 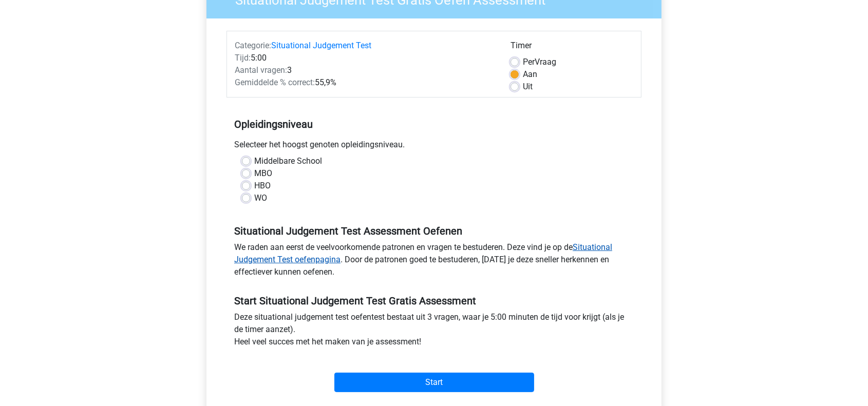 I want to click on div: 55,9%, so click(x=365, y=83).